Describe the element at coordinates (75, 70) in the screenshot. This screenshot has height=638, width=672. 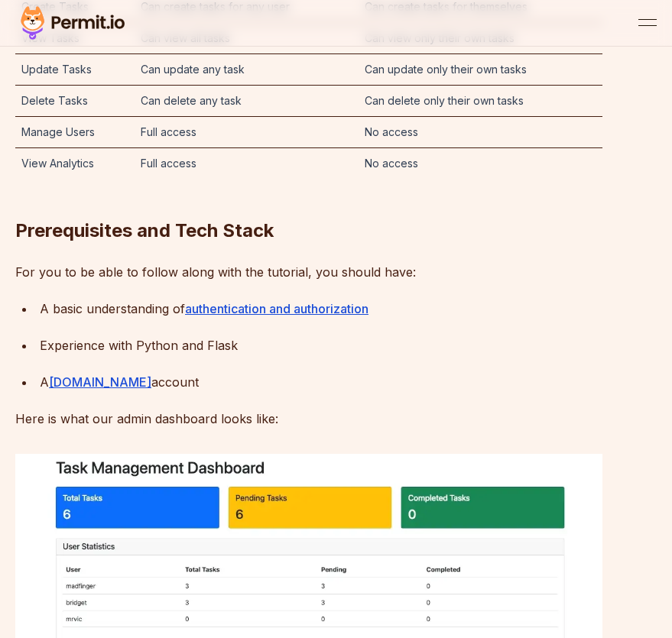
I see `td: Update Tasks` at that location.